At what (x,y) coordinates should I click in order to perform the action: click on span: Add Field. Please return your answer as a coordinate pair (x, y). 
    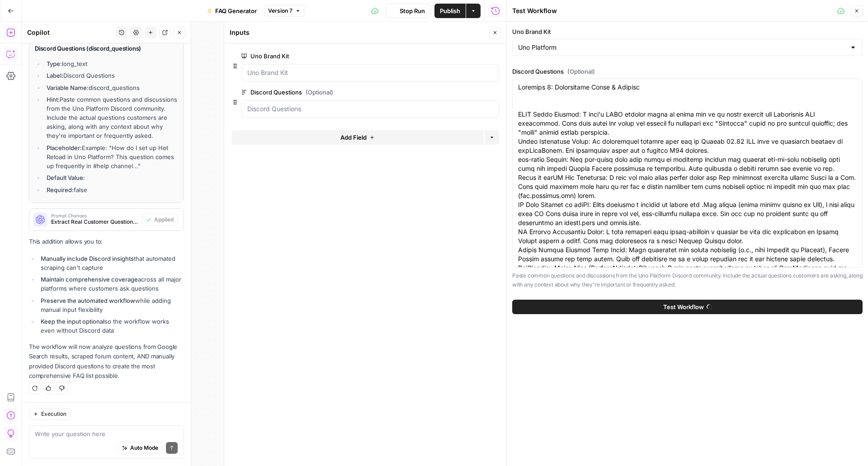
    Looking at the image, I should click on (354, 137).